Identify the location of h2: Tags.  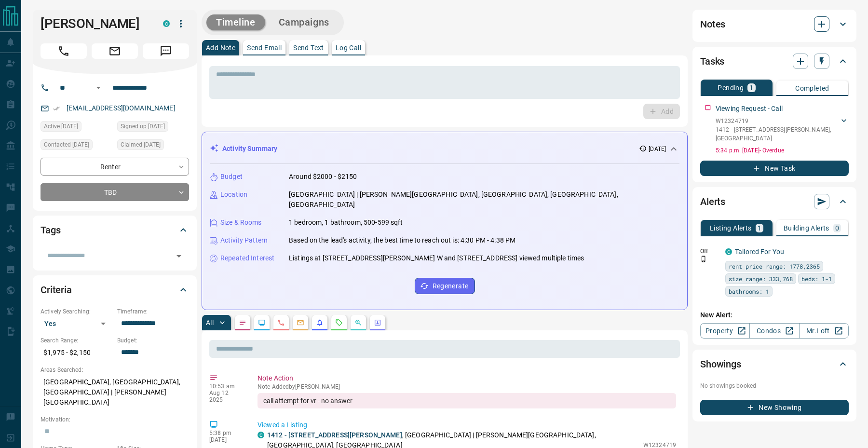
(50, 230).